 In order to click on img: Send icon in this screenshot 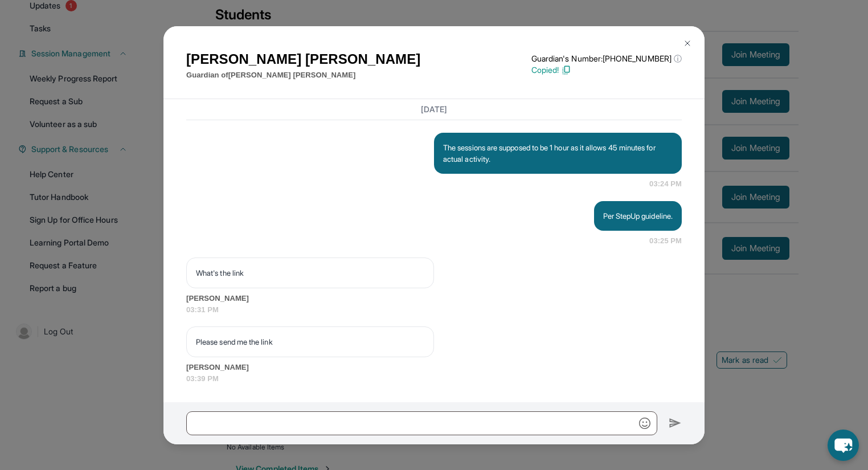, I will do `click(675, 423)`.